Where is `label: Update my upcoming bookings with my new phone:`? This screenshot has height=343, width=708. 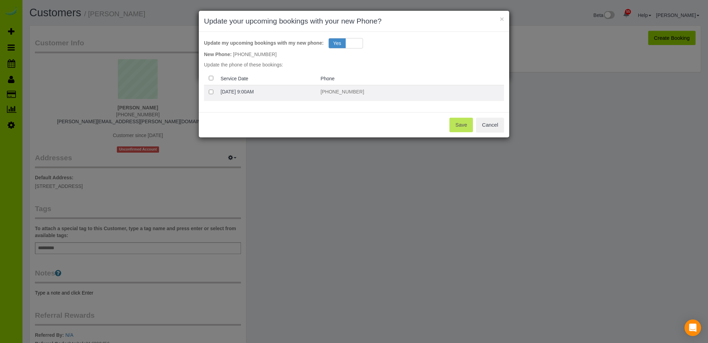
label: Update my upcoming bookings with my new phone: is located at coordinates (264, 41).